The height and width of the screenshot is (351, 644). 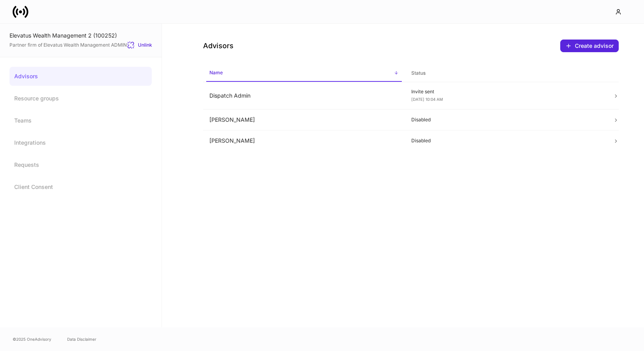 What do you see at coordinates (304, 73) in the screenshot?
I see `span: Name` at bounding box center [304, 73].